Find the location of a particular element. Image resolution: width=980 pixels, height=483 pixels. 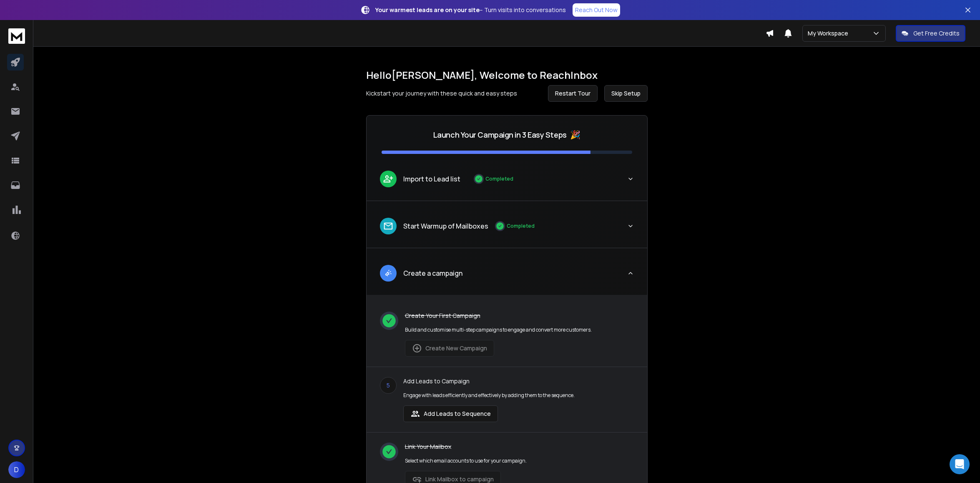

p: – Turn visits into conversations is located at coordinates (470, 10).